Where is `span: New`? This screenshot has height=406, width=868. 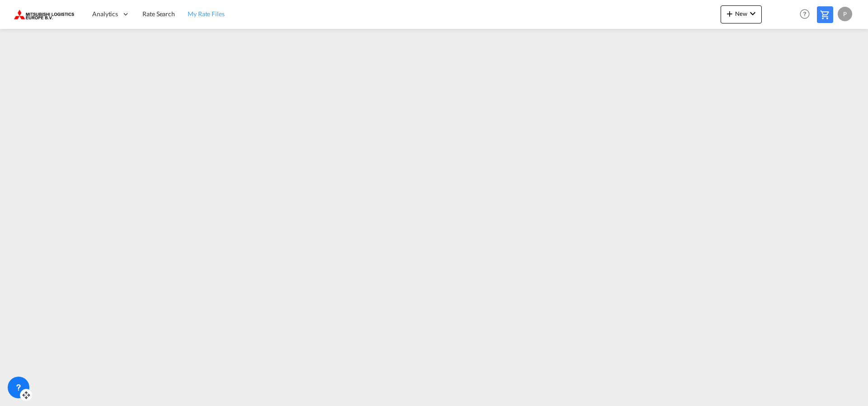
span: New is located at coordinates (741, 14).